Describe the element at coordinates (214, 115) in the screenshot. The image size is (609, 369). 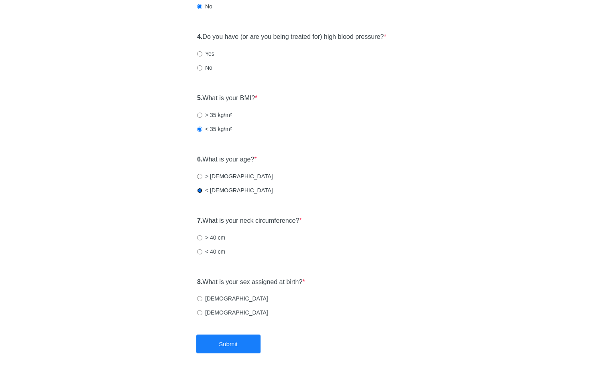
I see `label: > 35 kg/m²` at that location.